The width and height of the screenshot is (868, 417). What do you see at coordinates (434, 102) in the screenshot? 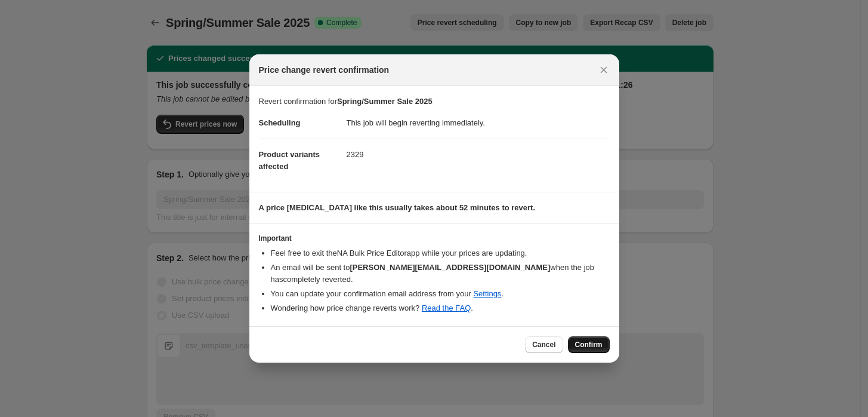
I see `p: Revert confirmation for` at bounding box center [434, 102].